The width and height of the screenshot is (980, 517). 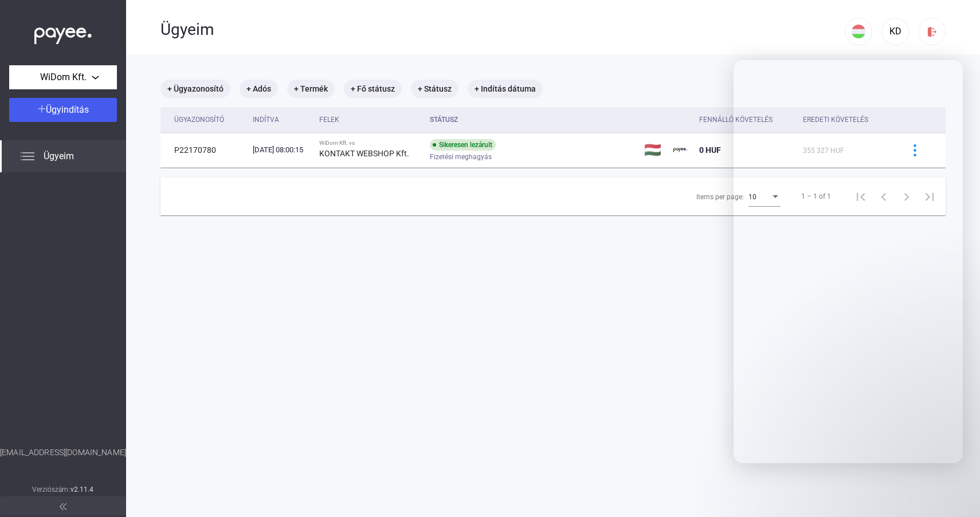 What do you see at coordinates (63, 78) in the screenshot?
I see `span: WiDom Kft.` at bounding box center [63, 78].